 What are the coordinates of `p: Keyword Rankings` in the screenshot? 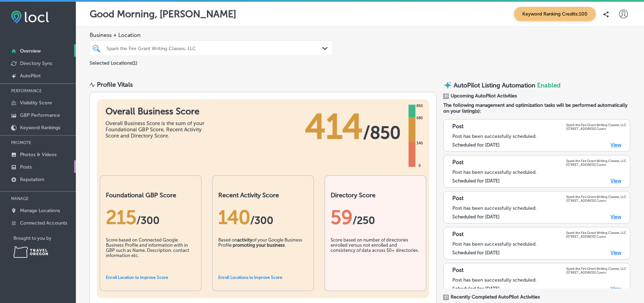 It's located at (40, 128).